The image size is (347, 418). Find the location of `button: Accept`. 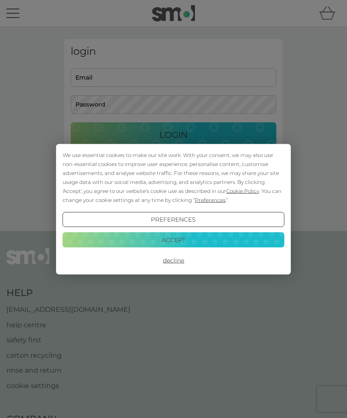

button: Accept is located at coordinates (173, 240).